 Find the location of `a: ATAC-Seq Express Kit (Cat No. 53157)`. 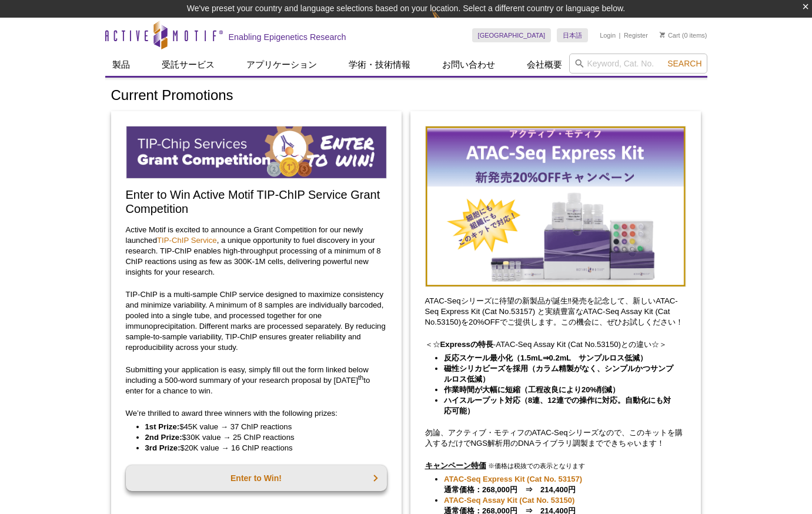

a: ATAC-Seq Express Kit (Cat No. 53157) is located at coordinates (513, 479).